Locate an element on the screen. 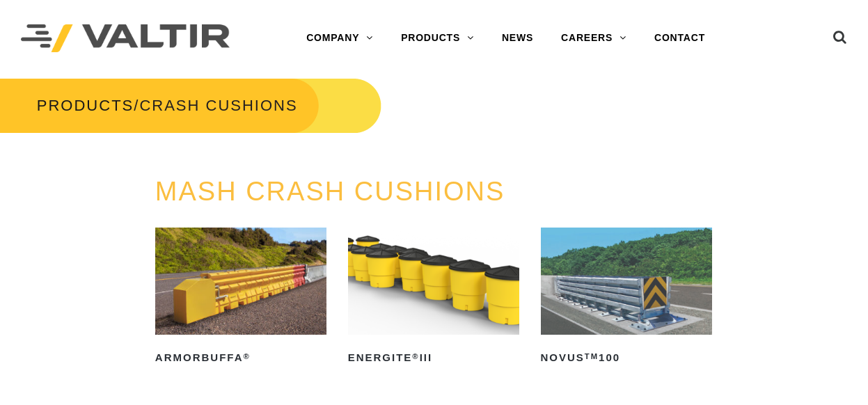  img: Valtir is located at coordinates (125, 38).